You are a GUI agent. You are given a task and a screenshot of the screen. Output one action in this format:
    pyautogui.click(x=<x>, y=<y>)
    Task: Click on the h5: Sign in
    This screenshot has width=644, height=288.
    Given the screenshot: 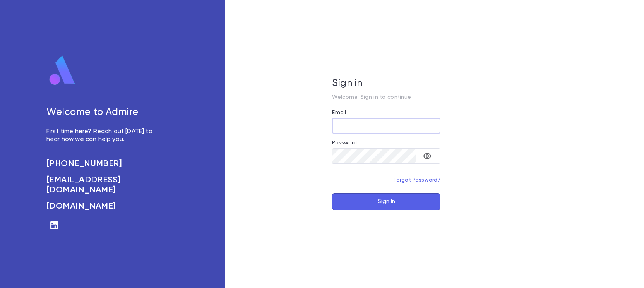 What is the action you would take?
    pyautogui.click(x=386, y=84)
    